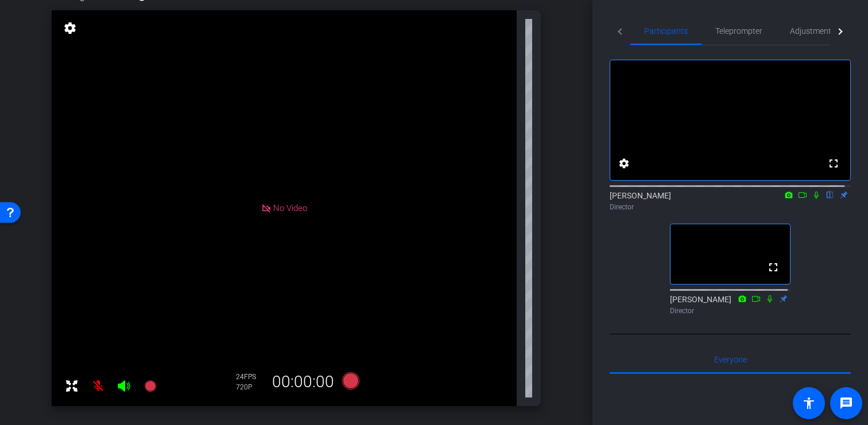 Image resolution: width=868 pixels, height=425 pixels. I want to click on span: Teleprompter, so click(739, 31).